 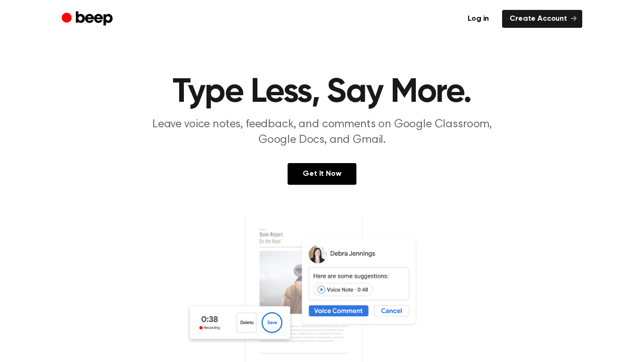 What do you see at coordinates (322, 174) in the screenshot?
I see `a: Get It Now` at bounding box center [322, 174].